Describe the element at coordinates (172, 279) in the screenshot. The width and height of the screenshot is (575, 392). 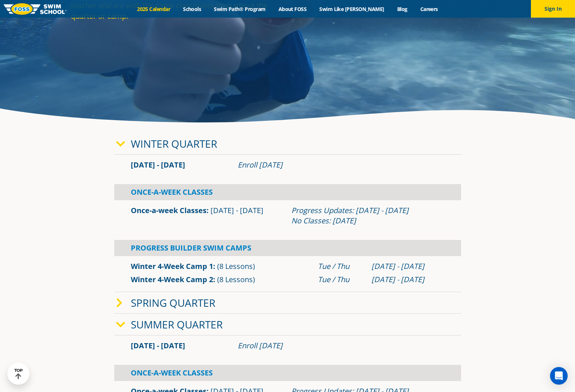
I see `a: Winter 4-Week Camp 2` at that location.